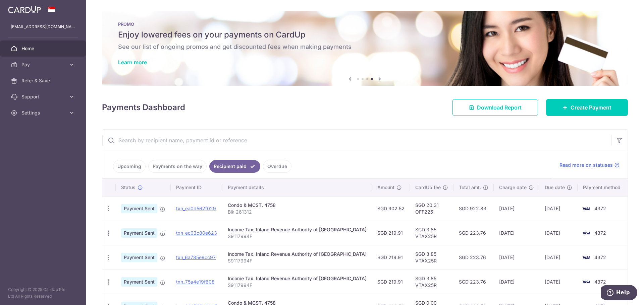 Image resolution: width=644 pixels, height=305 pixels. Describe the element at coordinates (591, 107) in the screenshot. I see `span: Create Payment` at that location.